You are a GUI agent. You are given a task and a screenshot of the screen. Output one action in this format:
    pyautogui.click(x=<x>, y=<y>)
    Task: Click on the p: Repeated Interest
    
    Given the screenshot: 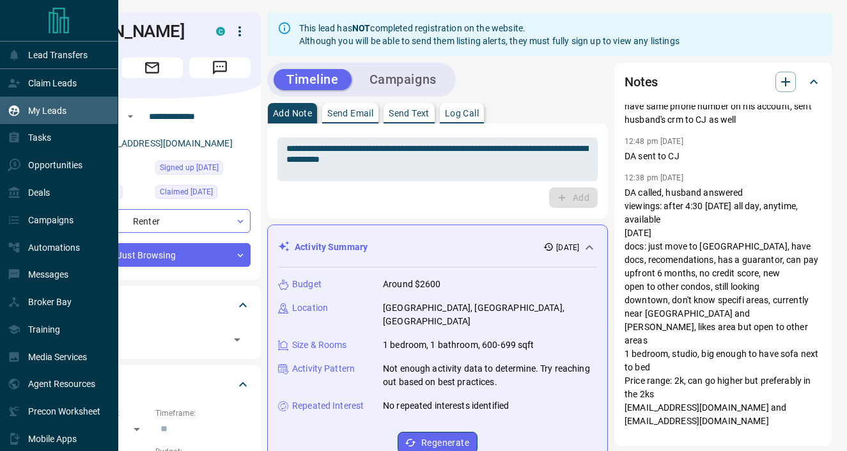 What is the action you would take?
    pyautogui.click(x=328, y=405)
    